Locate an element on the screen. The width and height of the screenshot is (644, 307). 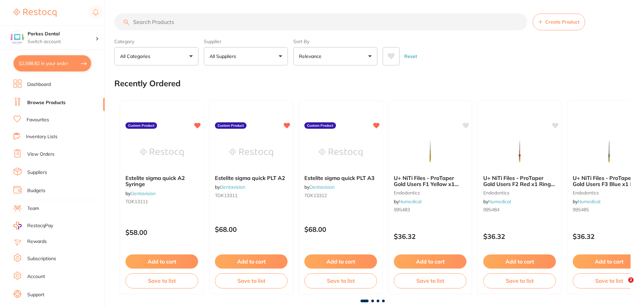
a: Budgets is located at coordinates (36, 191).